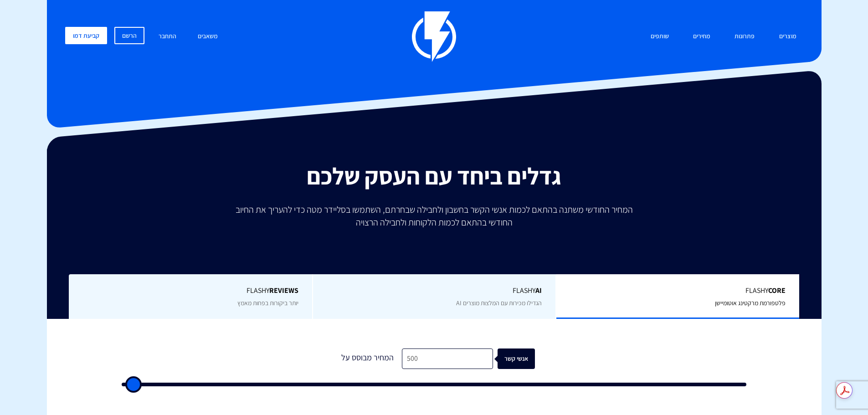  Describe the element at coordinates (434, 176) in the screenshot. I see `h2: גדלים ביחד עם העסק שלכם` at that location.